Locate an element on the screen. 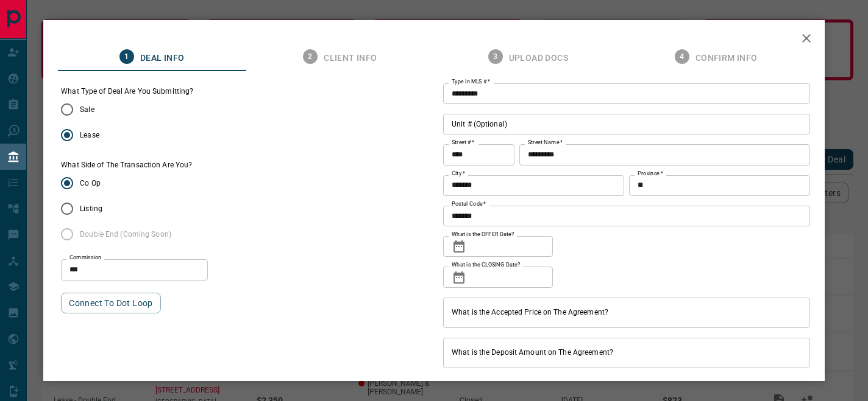 The height and width of the screenshot is (401, 868). span: Deal Info is located at coordinates (162, 58).